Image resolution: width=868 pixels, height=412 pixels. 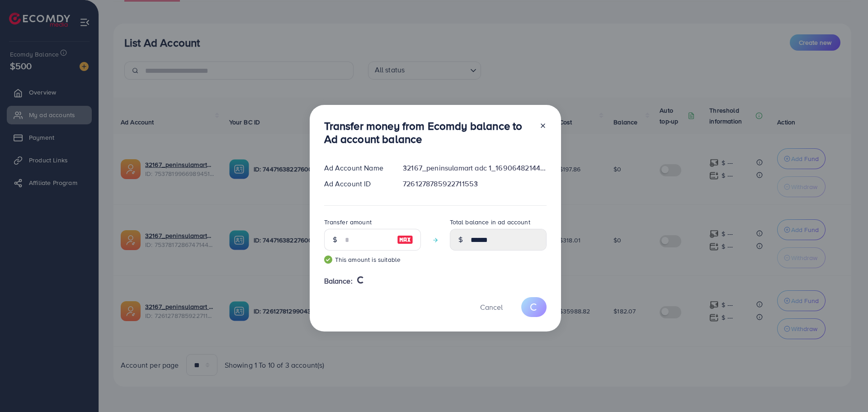 I want to click on button: Cancel, so click(x=491, y=307).